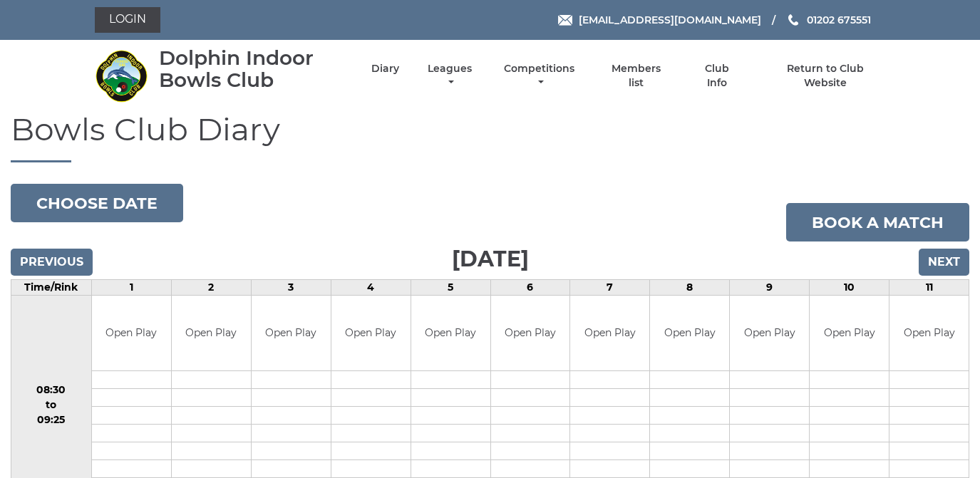  What do you see at coordinates (769, 288) in the screenshot?
I see `td: 9` at bounding box center [769, 288].